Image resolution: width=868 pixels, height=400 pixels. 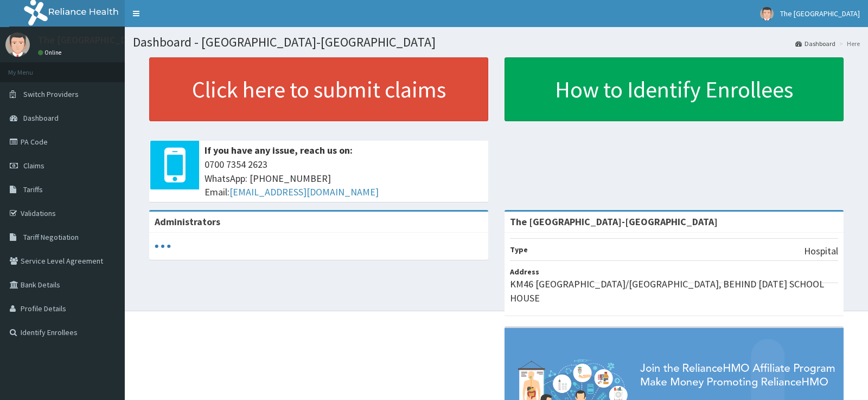 What do you see at coordinates (816, 44) in the screenshot?
I see `a: Dashboard` at bounding box center [816, 44].